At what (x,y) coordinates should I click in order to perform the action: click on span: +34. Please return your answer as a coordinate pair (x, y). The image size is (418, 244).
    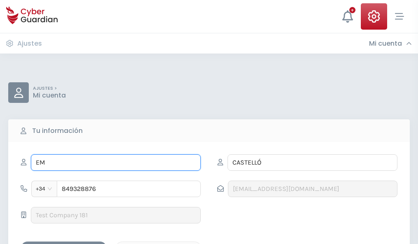
    Looking at the image, I should click on (44, 189).